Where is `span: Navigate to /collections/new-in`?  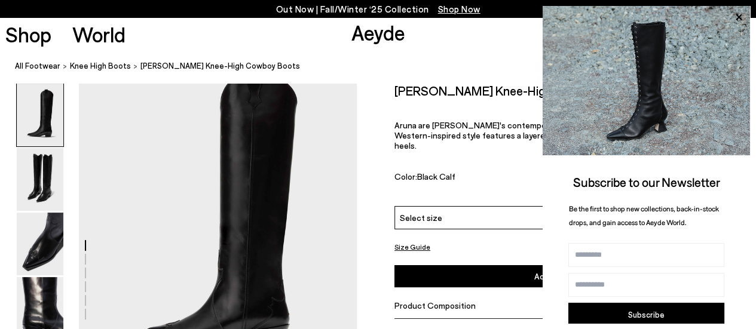
span: Navigate to /collections/new-in is located at coordinates (459, 9).